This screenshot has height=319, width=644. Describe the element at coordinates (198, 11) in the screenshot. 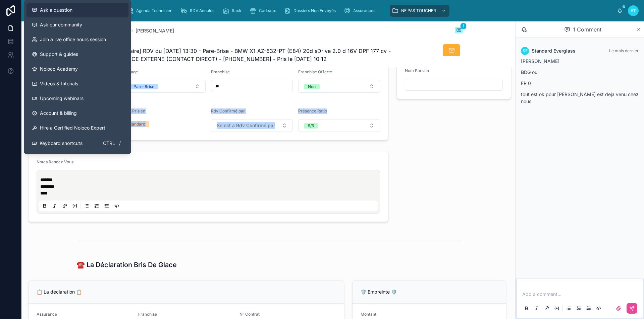

I see `a: RDV Annulés` at that location.